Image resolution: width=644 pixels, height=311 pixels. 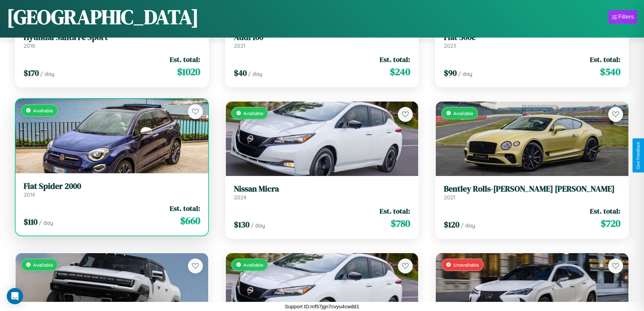 What do you see at coordinates (626, 17) in the screenshot?
I see `div: Filters` at bounding box center [626, 17].